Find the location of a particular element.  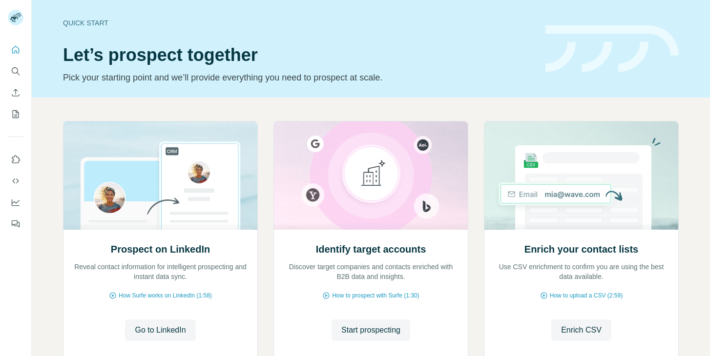

h2: Prospect on LinkedIn is located at coordinates (160, 249).